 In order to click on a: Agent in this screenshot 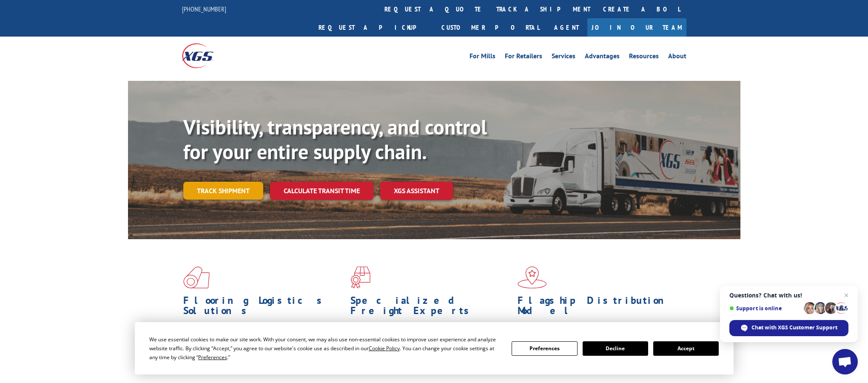, I will do `click(567, 27)`.